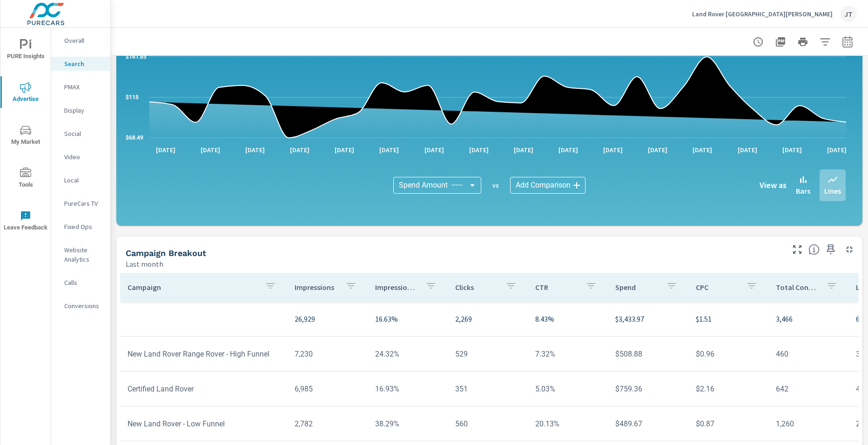 The width and height of the screenshot is (868, 445). What do you see at coordinates (26, 222) in the screenshot?
I see `span: Leave Feedback` at bounding box center [26, 222].